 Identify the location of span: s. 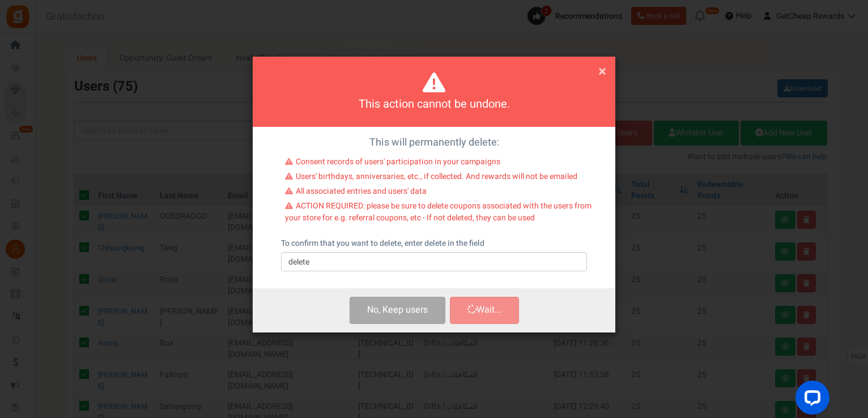
(425, 310).